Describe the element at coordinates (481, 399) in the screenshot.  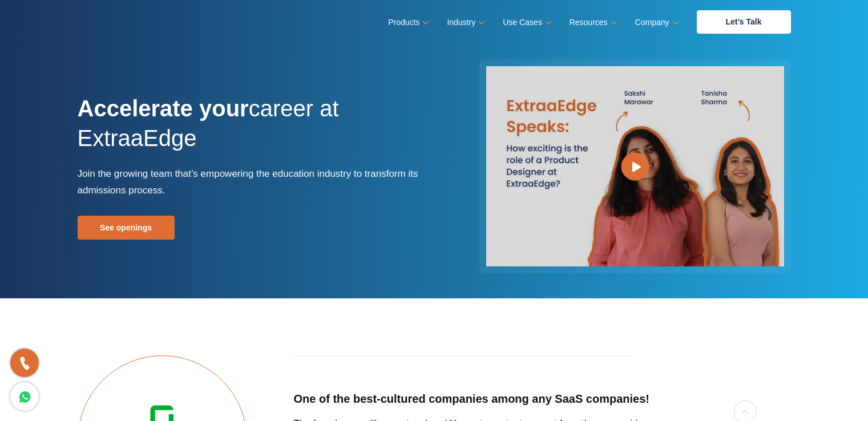
I see `h5: One of the best-cultured companies among any SaaS companies!` at that location.